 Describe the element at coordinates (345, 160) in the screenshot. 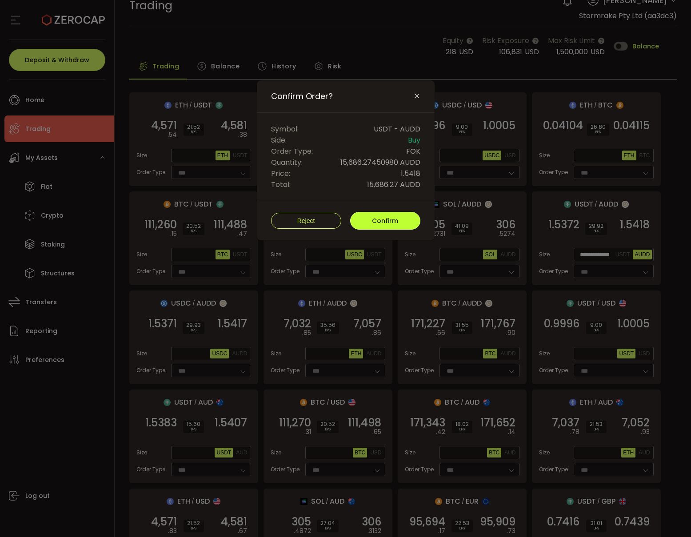

I see `div: Confirm Order?` at that location.